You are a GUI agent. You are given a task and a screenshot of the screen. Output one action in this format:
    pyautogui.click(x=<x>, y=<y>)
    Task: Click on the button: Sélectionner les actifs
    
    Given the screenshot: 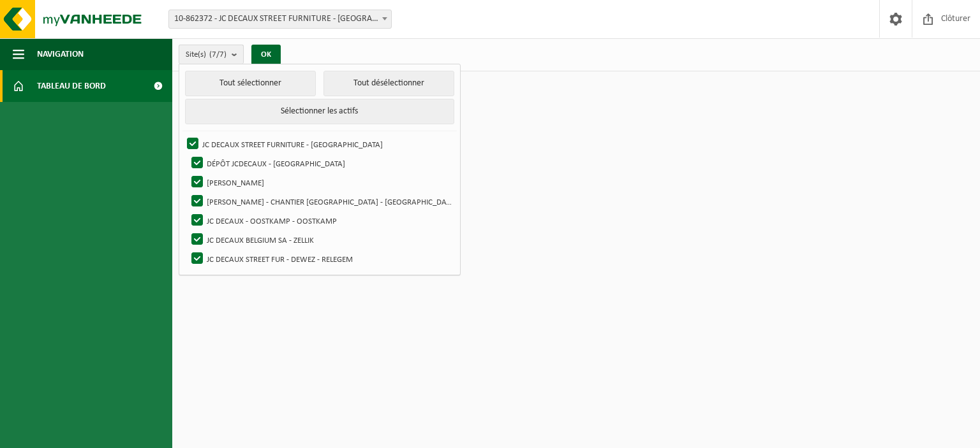 What is the action you would take?
    pyautogui.click(x=319, y=111)
    